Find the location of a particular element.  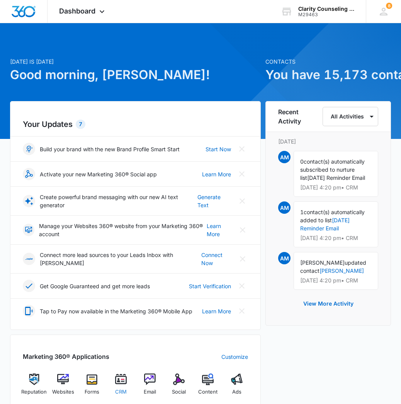

h1: You have 15,173 contacts is located at coordinates (328, 75).